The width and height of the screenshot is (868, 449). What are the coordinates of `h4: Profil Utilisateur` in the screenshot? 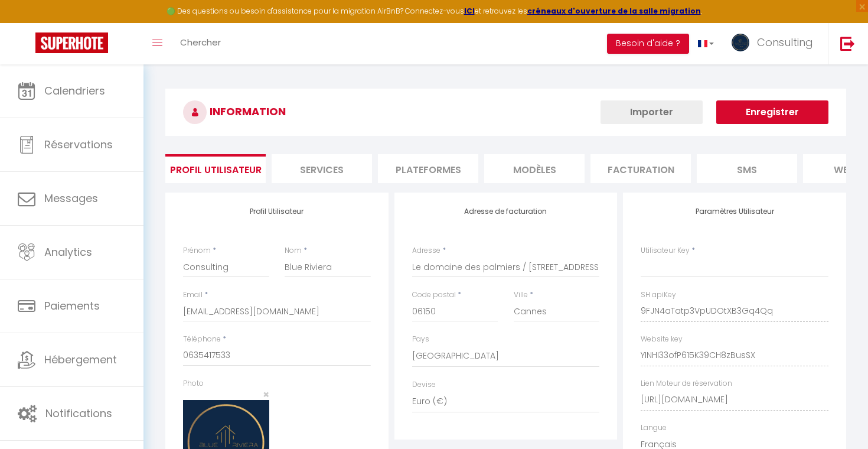 It's located at (277, 211).